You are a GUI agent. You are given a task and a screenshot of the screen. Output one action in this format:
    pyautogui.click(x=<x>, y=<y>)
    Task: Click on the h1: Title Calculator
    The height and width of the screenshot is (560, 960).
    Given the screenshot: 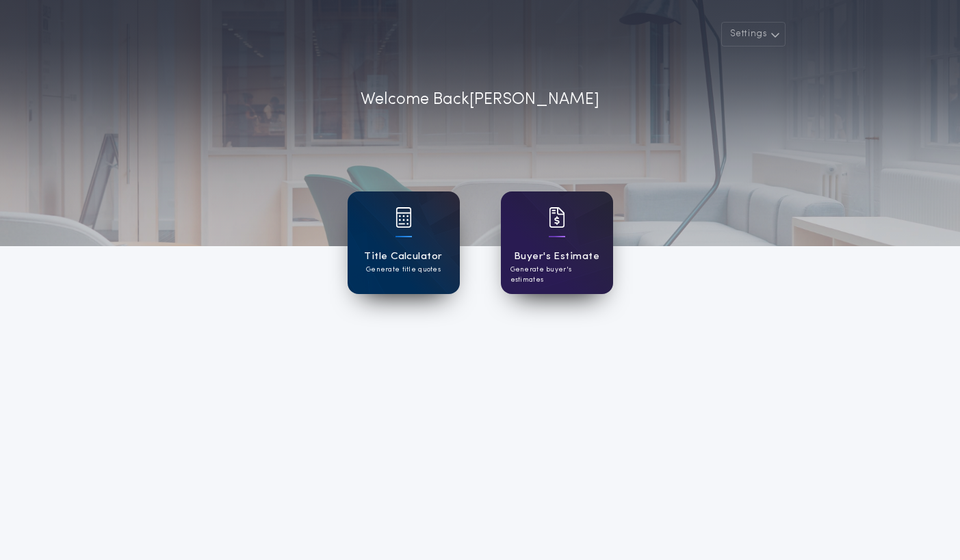 What is the action you would take?
    pyautogui.click(x=403, y=257)
    